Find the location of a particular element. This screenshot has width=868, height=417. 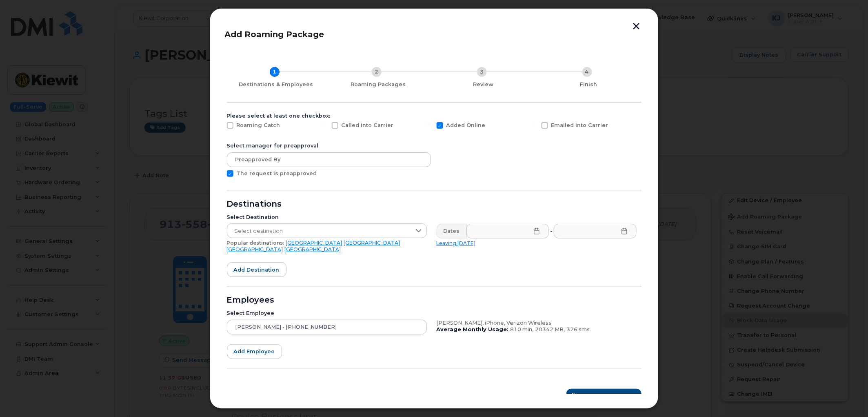

span: Called into Carrier is located at coordinates (368, 125).